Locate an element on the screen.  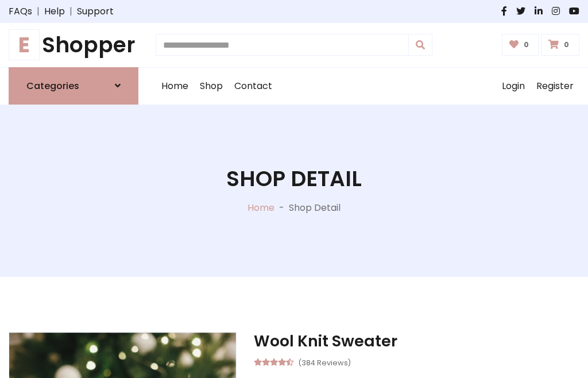
a: Login is located at coordinates (514, 86).